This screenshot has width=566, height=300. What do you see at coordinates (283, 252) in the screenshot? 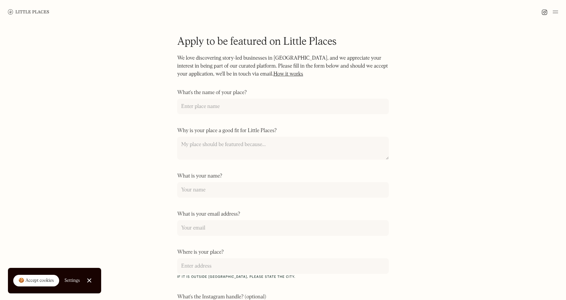
I see `label: Where is your place?` at bounding box center [283, 252].